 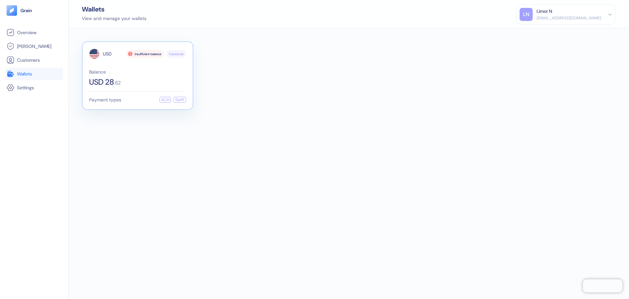 I want to click on a: Wallets, so click(x=34, y=74).